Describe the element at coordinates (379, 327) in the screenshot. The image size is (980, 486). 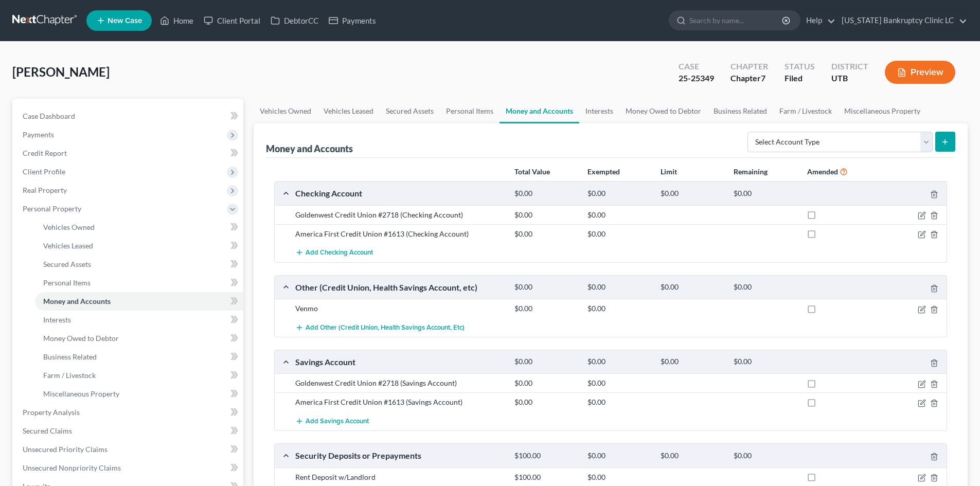
I see `button: Add Other (Credit Union, Health Savings Account, etc)` at that location.